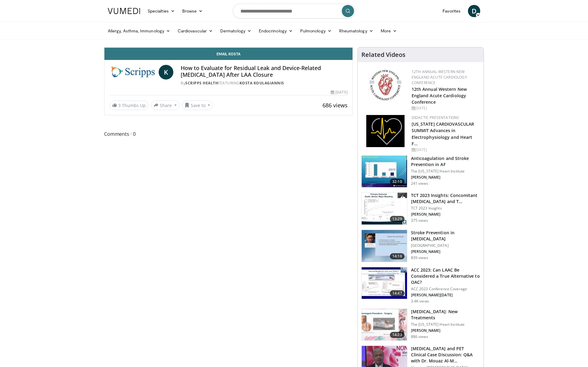 The width and height of the screenshot is (588, 367). What do you see at coordinates (356, 31) in the screenshot?
I see `a: Rheumatology` at bounding box center [356, 31].